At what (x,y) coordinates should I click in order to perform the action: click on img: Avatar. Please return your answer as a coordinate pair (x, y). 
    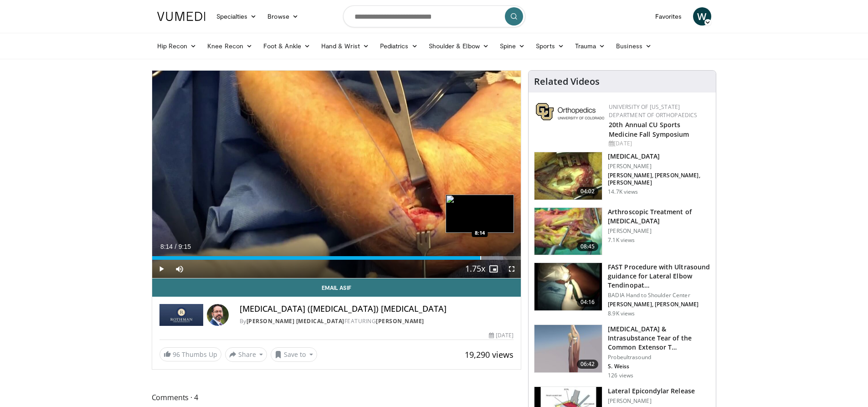
    Looking at the image, I should click on (218, 315).